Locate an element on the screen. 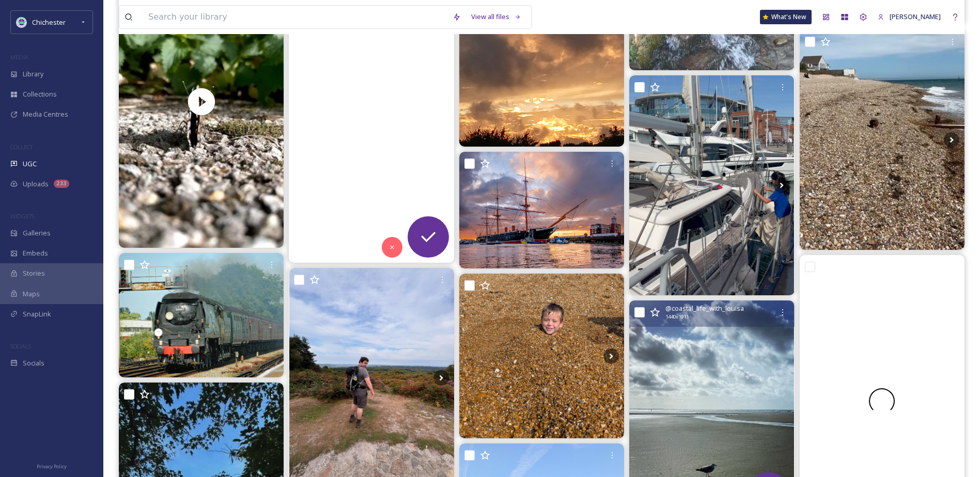  img: Portsmouth - Lordington / Chichester - Guildford Plymouth から東に3時間半、Portsmouth (ポーツマス、ちなみにポーツマス条約の... is located at coordinates (712, 185).